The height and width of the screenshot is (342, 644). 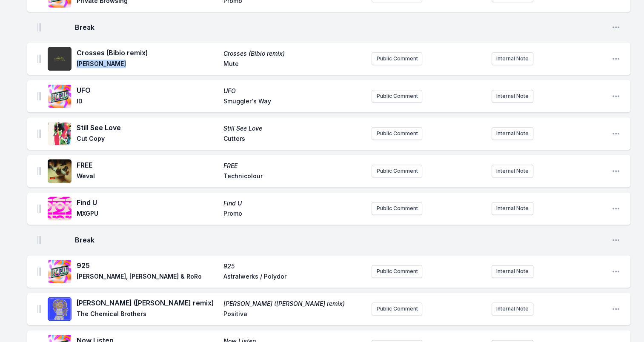 I want to click on span: Mute, so click(x=294, y=65).